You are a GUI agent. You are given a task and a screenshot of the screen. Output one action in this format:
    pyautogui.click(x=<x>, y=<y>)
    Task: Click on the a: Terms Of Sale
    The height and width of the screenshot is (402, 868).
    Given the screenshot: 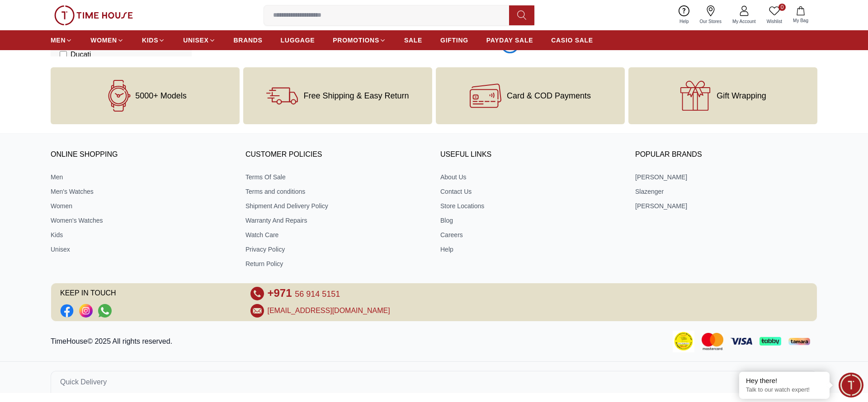 What is the action you would take?
    pyautogui.click(x=336, y=177)
    